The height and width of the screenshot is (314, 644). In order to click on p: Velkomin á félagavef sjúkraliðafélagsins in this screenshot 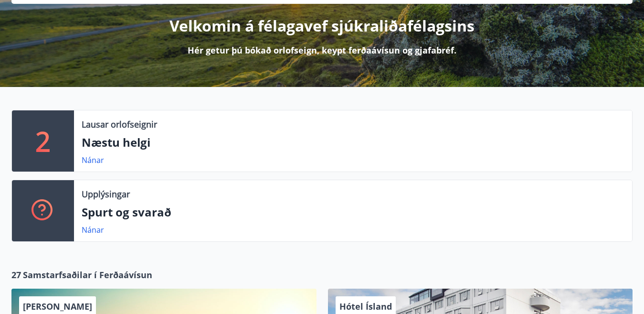, I will do `click(322, 26)`.